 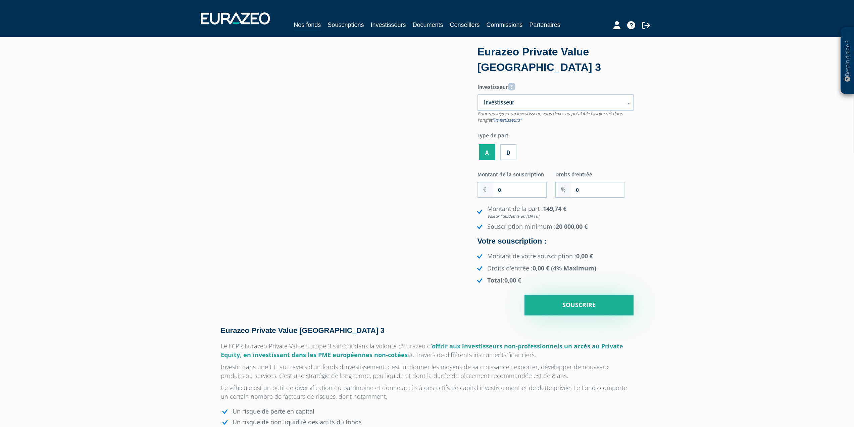 What do you see at coordinates (235, 18) in the screenshot?
I see `img: 1732889491-logotype_eurazeo_blanc_rvb.png` at bounding box center [235, 18].